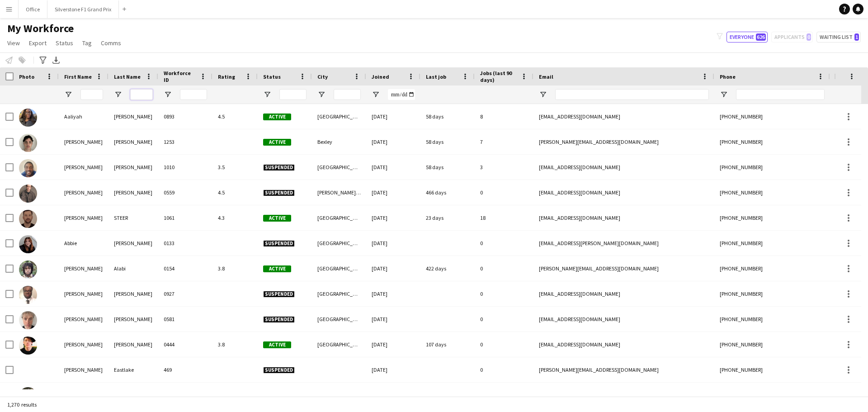 The width and height of the screenshot is (868, 412). What do you see at coordinates (64, 43) in the screenshot?
I see `span: Status` at bounding box center [64, 43].